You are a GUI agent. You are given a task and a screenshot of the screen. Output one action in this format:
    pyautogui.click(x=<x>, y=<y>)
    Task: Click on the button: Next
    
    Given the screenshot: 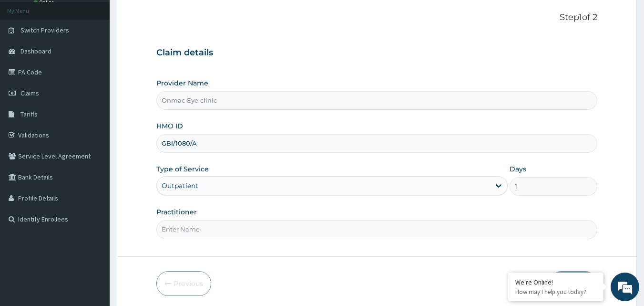 What is the action you would take?
    pyautogui.click(x=573, y=284)
    